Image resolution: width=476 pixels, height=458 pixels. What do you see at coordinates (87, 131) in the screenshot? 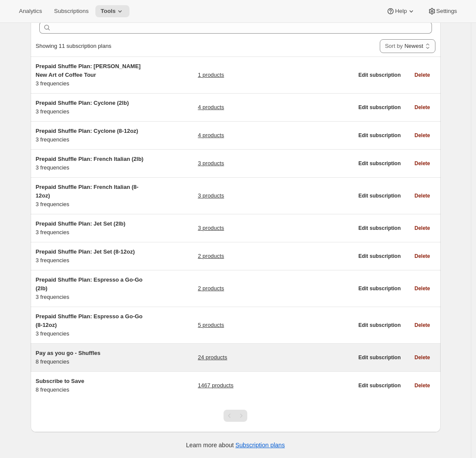
I see `span: Prepaid Shuffle Plan: Cyclone (8-12oz)` at bounding box center [87, 131].